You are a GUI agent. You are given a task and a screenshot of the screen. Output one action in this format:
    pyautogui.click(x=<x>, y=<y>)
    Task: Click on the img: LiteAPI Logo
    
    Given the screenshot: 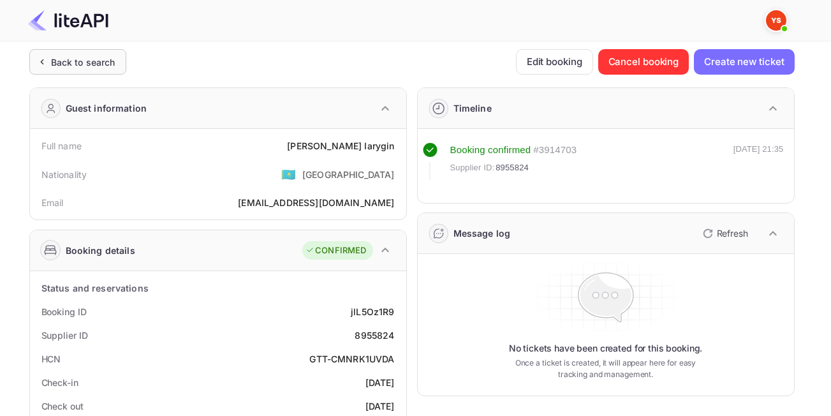 What is the action you would take?
    pyautogui.click(x=68, y=20)
    